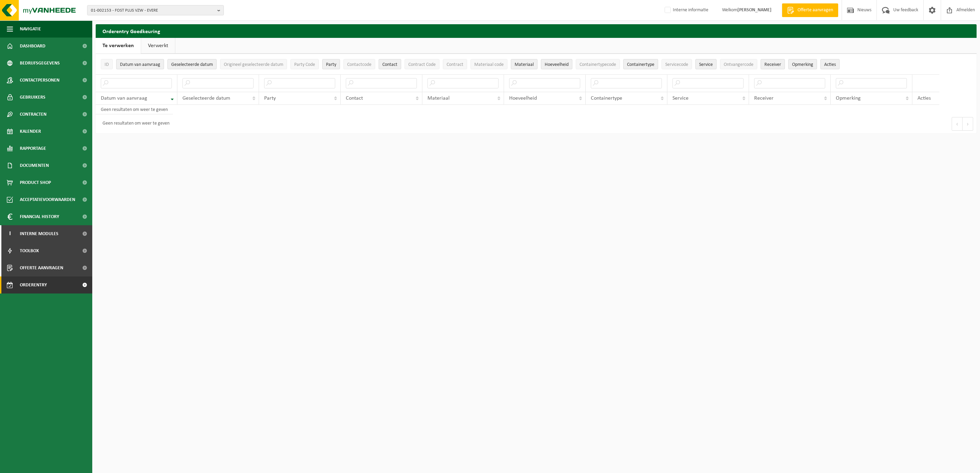 The width and height of the screenshot is (980, 473). I want to click on button: Acties, so click(829, 64).